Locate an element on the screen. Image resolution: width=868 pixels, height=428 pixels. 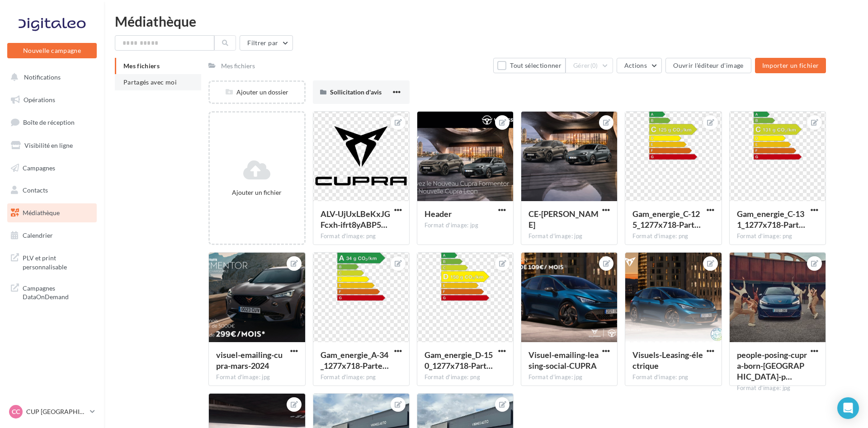
span: Visuels-Leasing-électrique is located at coordinates (668, 360).